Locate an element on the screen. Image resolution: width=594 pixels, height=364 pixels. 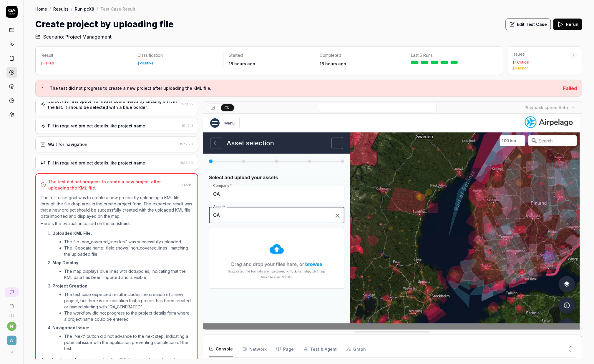
div: 5 Minor is located at coordinates (522, 68).